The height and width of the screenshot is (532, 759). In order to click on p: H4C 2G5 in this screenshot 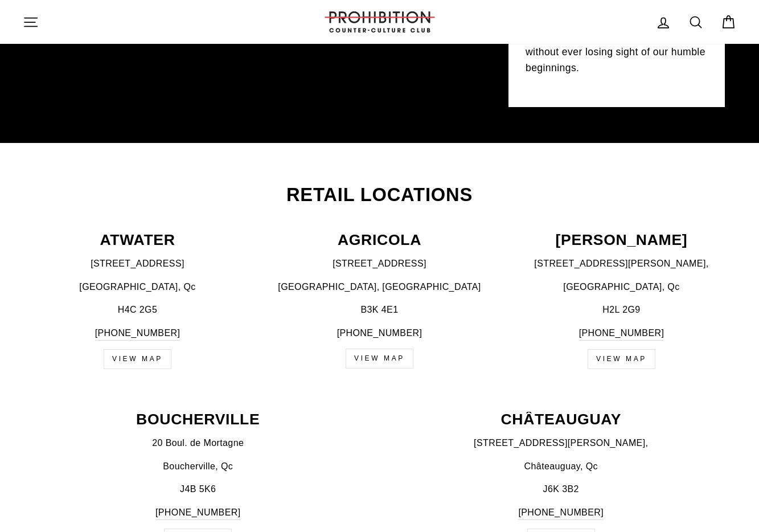, I will do `click(137, 310)`.